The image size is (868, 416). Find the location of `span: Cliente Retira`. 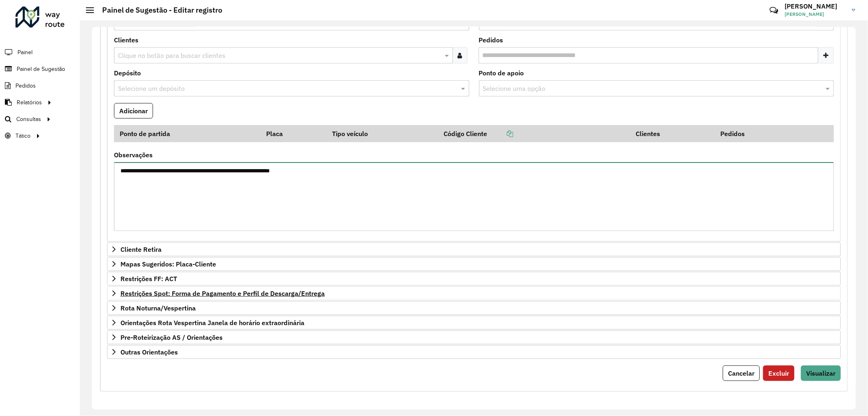

span: Cliente Retira is located at coordinates (141, 249).